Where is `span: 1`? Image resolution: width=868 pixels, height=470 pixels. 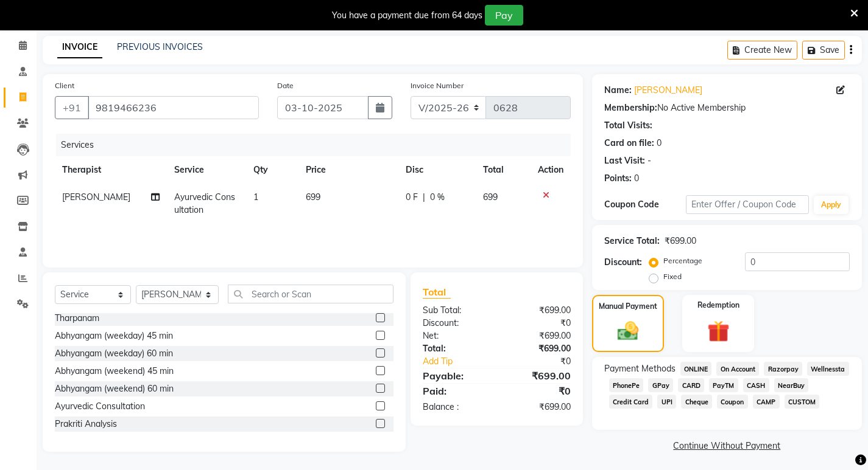 span: 1 is located at coordinates (256, 197).